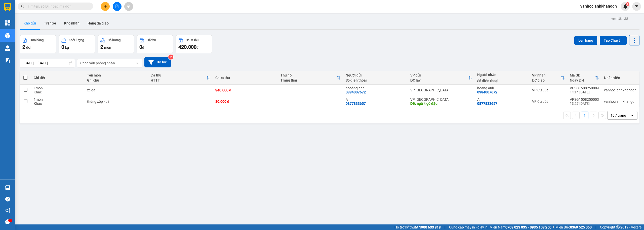 The image size is (644, 230). I want to click on span: vanhoc.anhkhangdn, so click(599, 6).